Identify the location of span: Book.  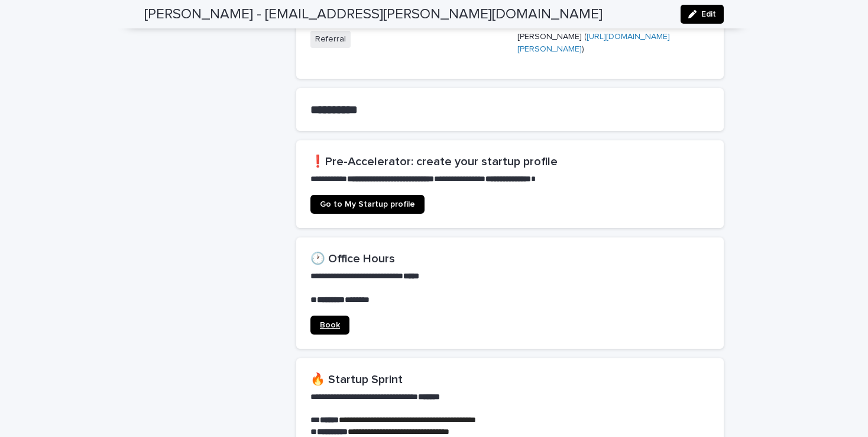
(330, 325).